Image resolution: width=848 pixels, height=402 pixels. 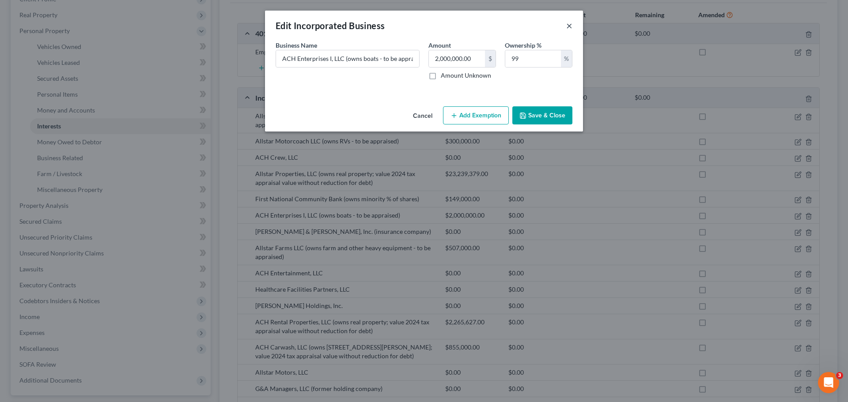 What do you see at coordinates (423, 116) in the screenshot?
I see `button: Cancel` at bounding box center [423, 116].